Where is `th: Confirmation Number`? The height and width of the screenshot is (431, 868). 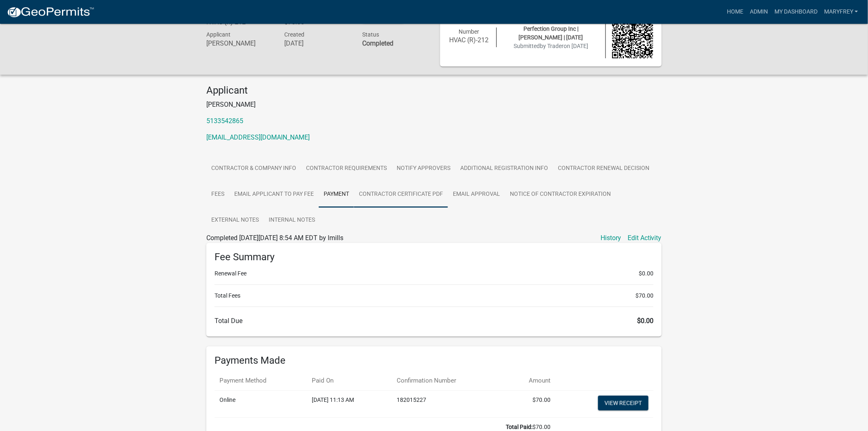 th: Confirmation Number is located at coordinates (448, 380).